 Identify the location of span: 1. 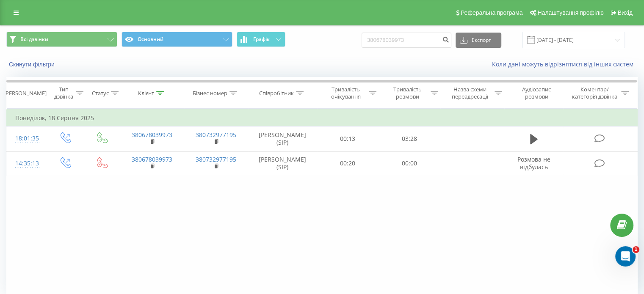
(636, 250).